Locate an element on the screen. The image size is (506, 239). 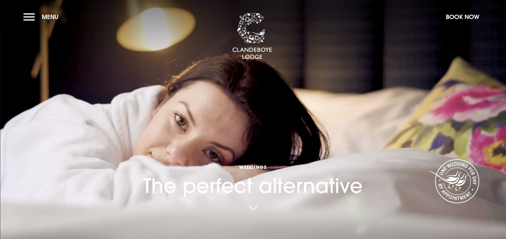
button: Book Now is located at coordinates (462, 17).